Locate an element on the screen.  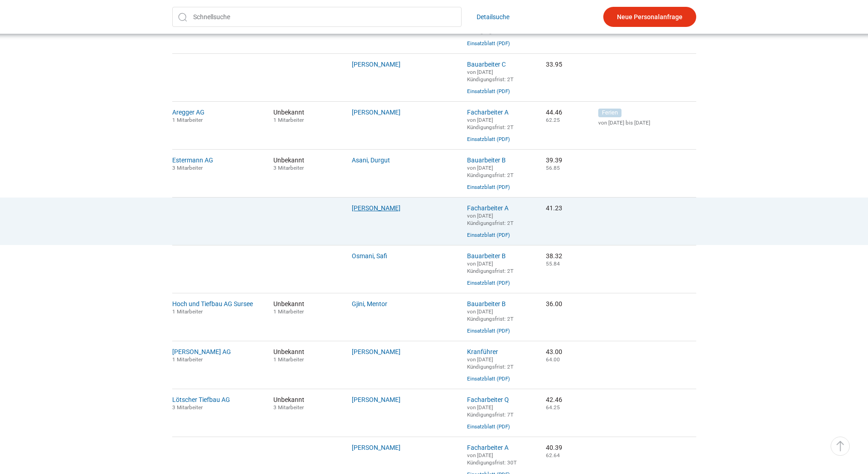
nobr: 36.00 is located at coordinates (554, 304).